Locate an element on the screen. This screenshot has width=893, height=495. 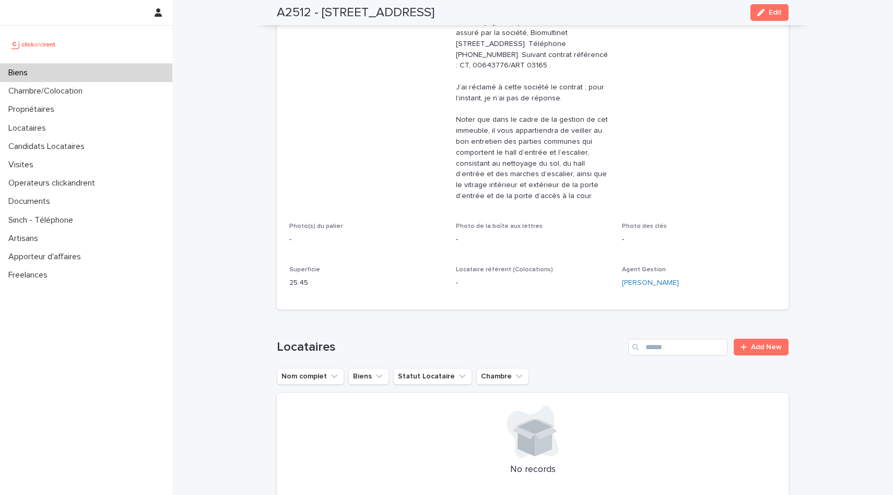
button: Edit is located at coordinates (770, 13).